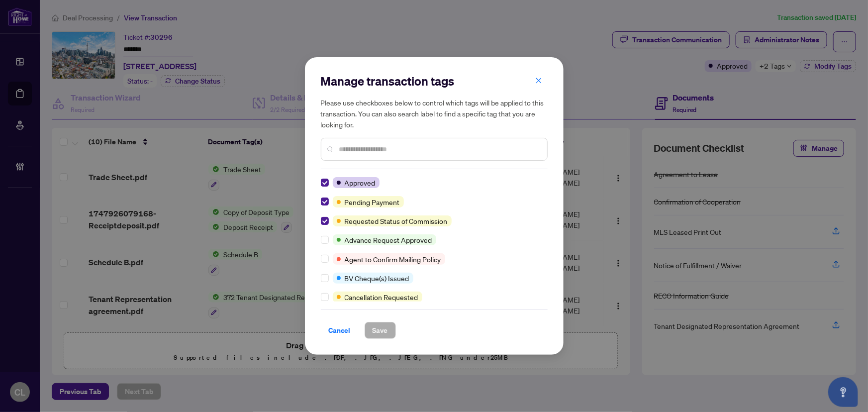 Image resolution: width=868 pixels, height=412 pixels. Describe the element at coordinates (377, 278) in the screenshot. I see `span: BV Cheque(s) Issued` at that location.